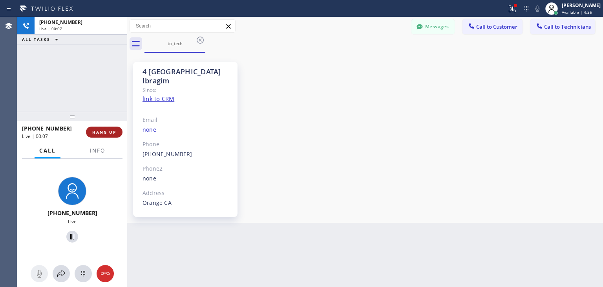  I want to click on span: HANG UP, so click(104, 132).